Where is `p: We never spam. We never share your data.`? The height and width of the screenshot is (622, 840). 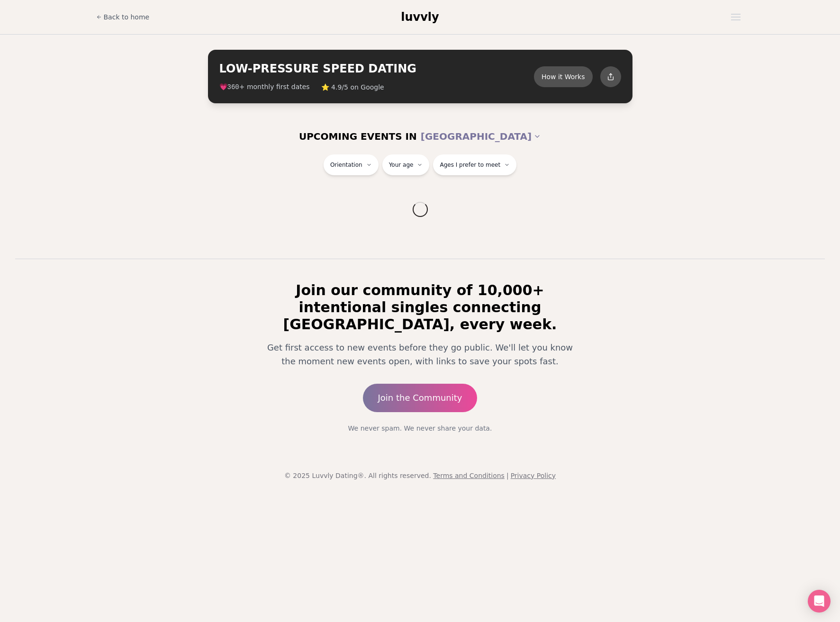
p: We never spam. We never share your data. is located at coordinates (420, 428).